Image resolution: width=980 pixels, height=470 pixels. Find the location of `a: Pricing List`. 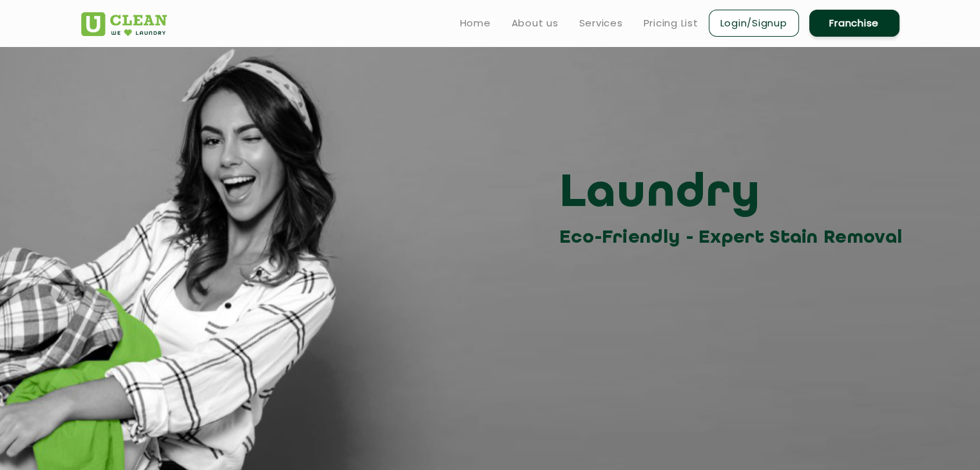

a: Pricing List is located at coordinates (671, 23).